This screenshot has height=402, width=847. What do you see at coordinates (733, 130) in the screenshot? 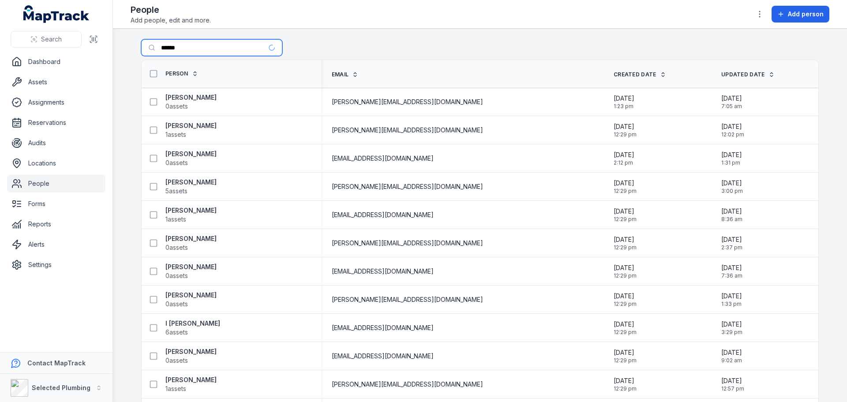
I see `time: 8/11/2025, 12:02:58 PM` at bounding box center [733, 130].